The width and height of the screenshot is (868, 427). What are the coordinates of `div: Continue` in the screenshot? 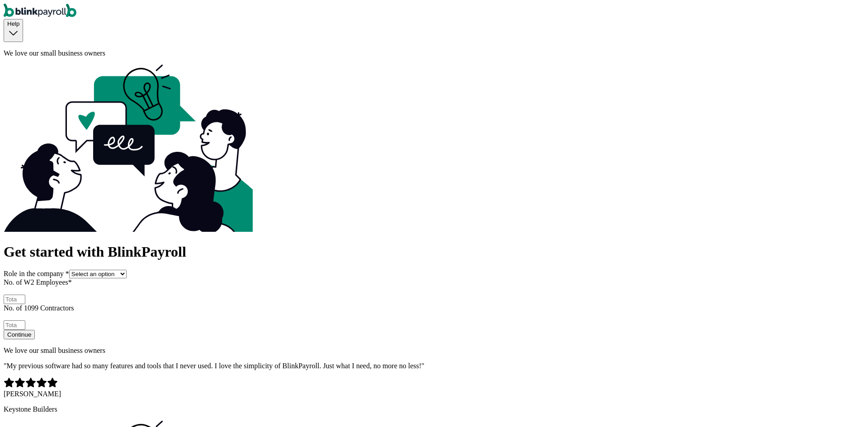 It's located at (19, 334).